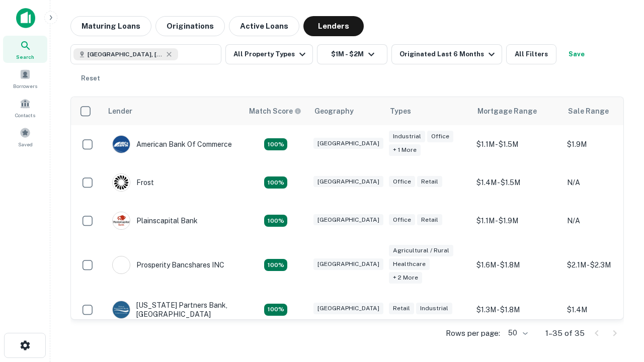 This screenshot has height=362, width=644. Describe the element at coordinates (517, 144) in the screenshot. I see `td: $1.1M - $1.5M` at that location.